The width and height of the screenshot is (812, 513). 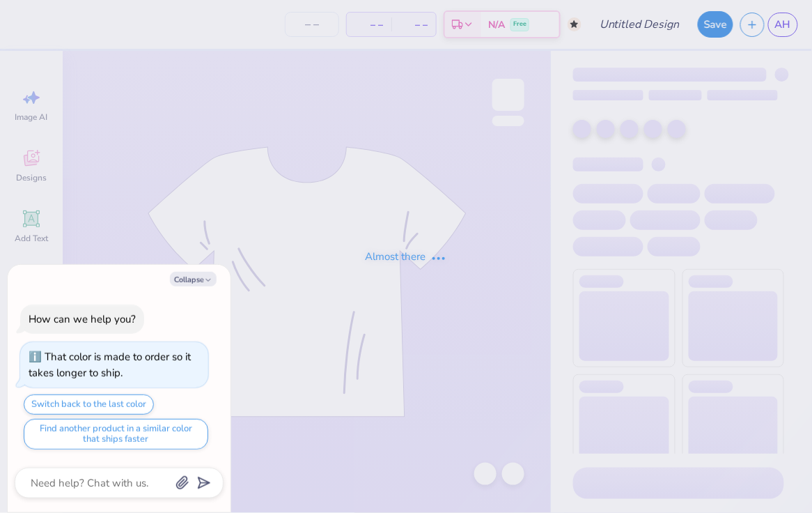 I want to click on div: That color is made to order so it takes longer to ship., so click(x=110, y=365).